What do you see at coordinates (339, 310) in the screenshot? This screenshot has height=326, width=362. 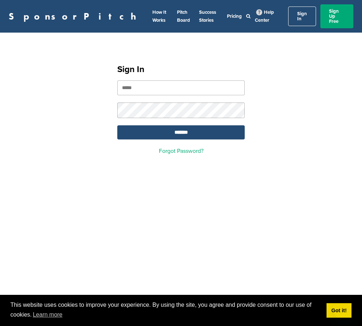 I see `a: dismiss cookie message` at bounding box center [339, 310].